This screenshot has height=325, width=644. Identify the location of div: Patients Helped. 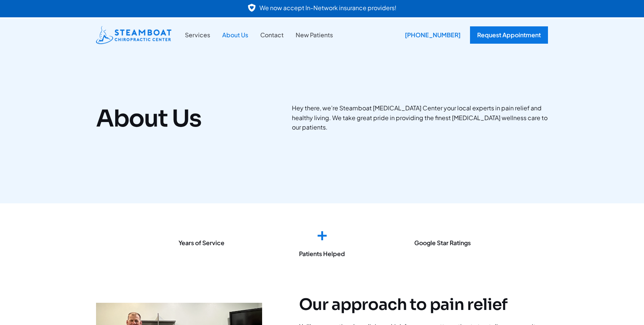
(322, 253).